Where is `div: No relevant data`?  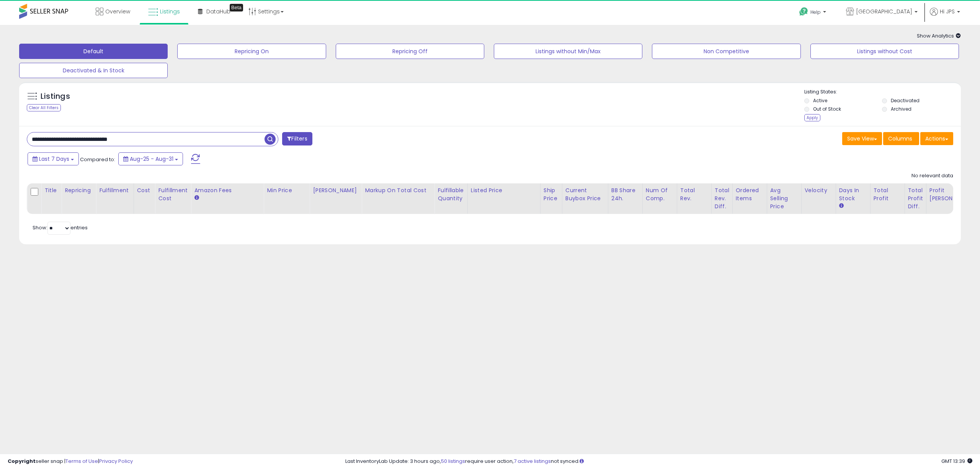
div: No relevant data is located at coordinates (932, 176).